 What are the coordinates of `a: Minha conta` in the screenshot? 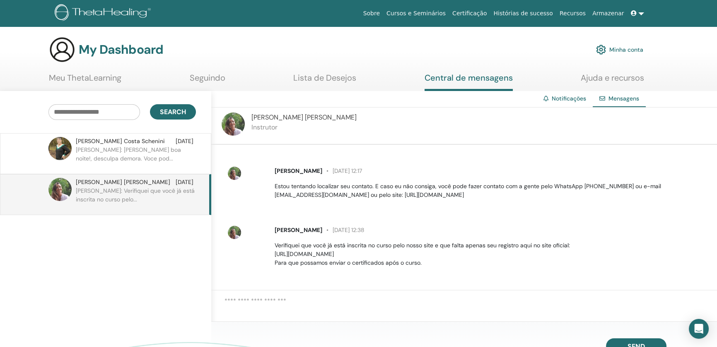 It's located at (620, 50).